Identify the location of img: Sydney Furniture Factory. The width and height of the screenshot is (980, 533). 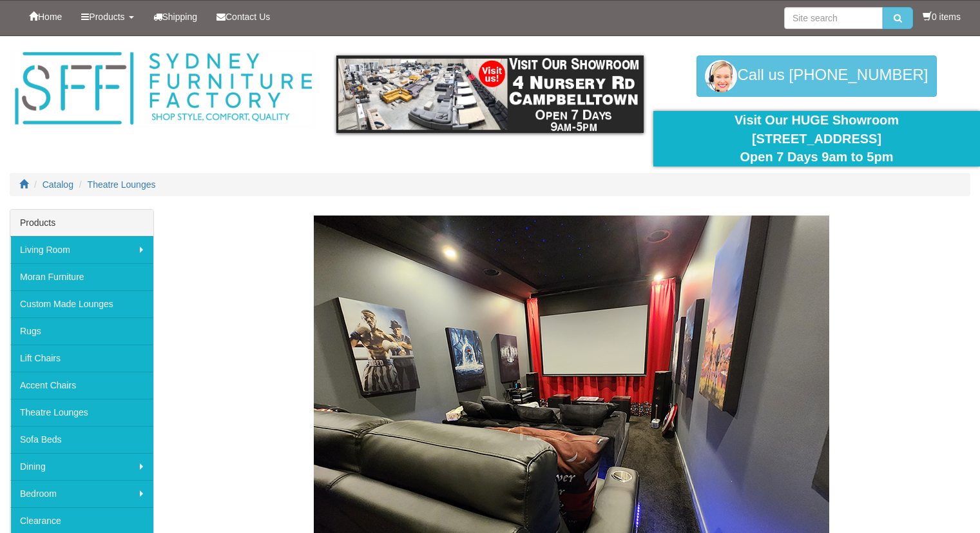
(163, 88).